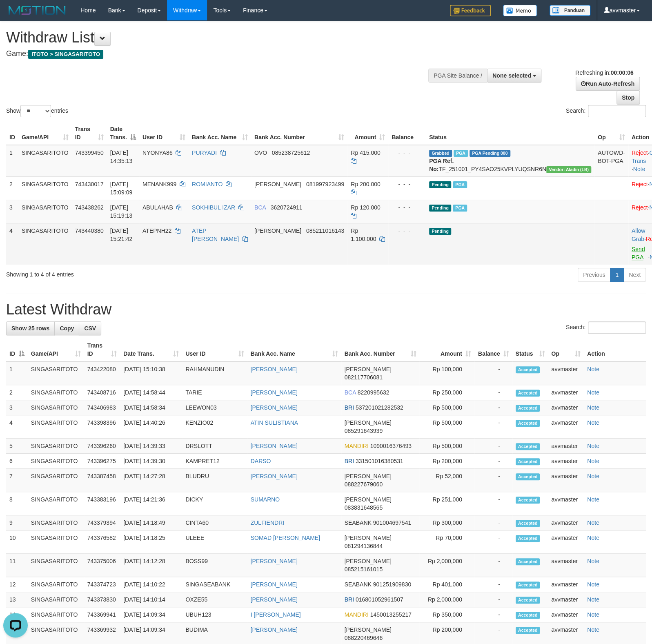  I want to click on td: 11, so click(17, 565).